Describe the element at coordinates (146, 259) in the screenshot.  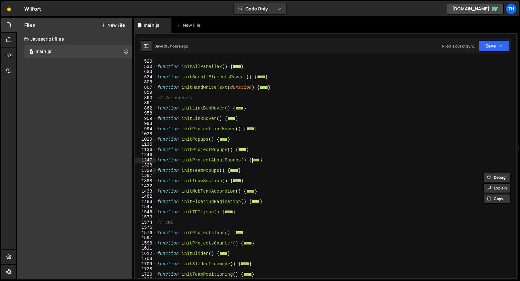
I see `div: 1708` at that location.